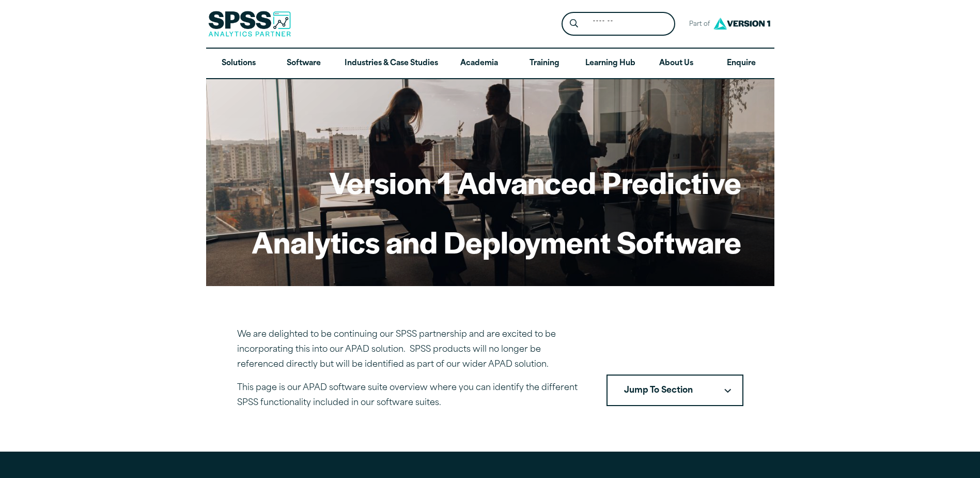  I want to click on a: Academia, so click(479, 64).